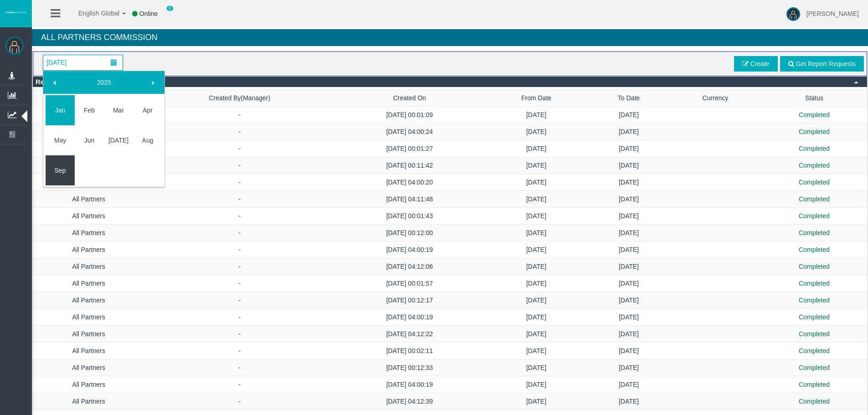 This screenshot has width=868, height=415. Describe the element at coordinates (92, 14) in the screenshot. I see `span: English Global` at that location.